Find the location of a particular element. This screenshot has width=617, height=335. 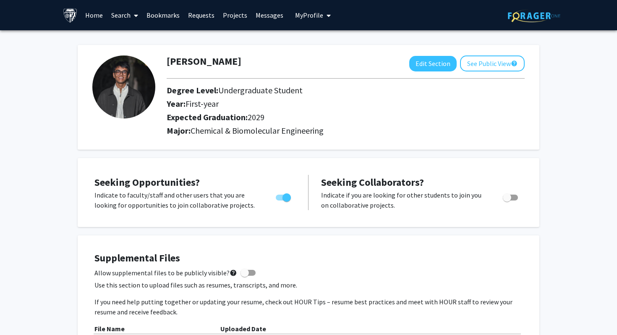

span: My Profile is located at coordinates (309, 15).